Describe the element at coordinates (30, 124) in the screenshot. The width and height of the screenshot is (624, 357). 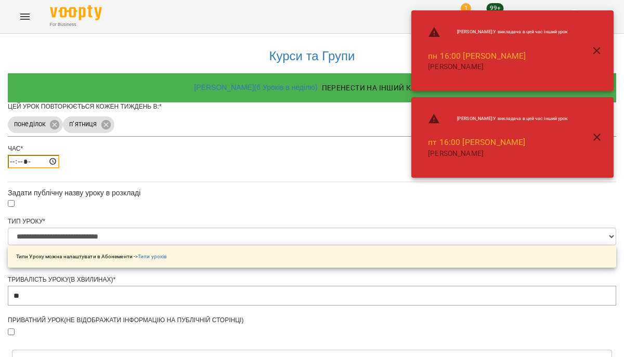
I see `span: понеділок` at that location.